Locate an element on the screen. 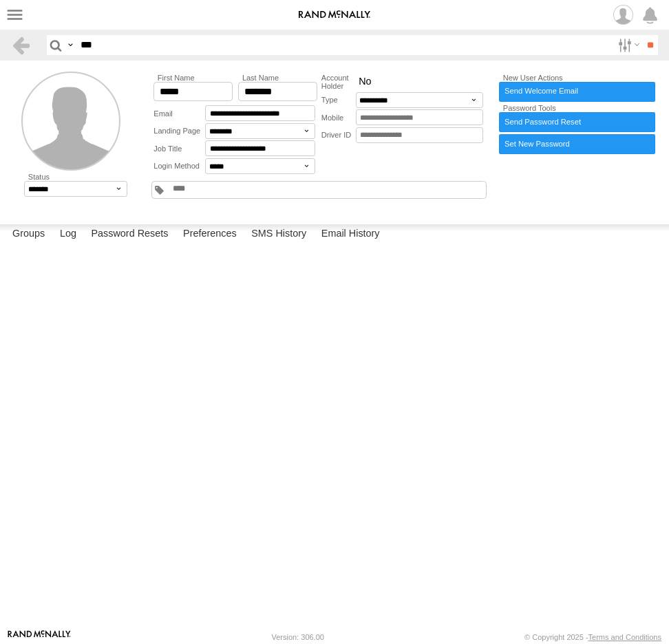  label: Last Name is located at coordinates (277, 78).